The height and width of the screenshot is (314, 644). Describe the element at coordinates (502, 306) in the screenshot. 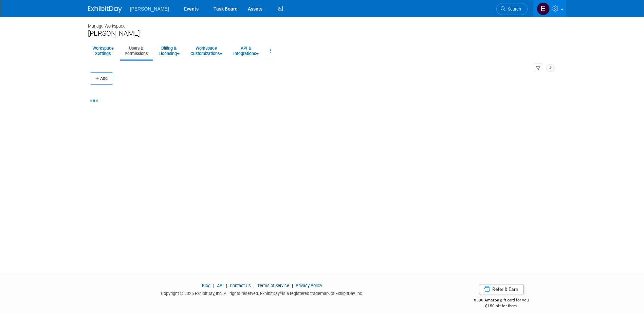

I see `div: $150 off for them.` at that location.